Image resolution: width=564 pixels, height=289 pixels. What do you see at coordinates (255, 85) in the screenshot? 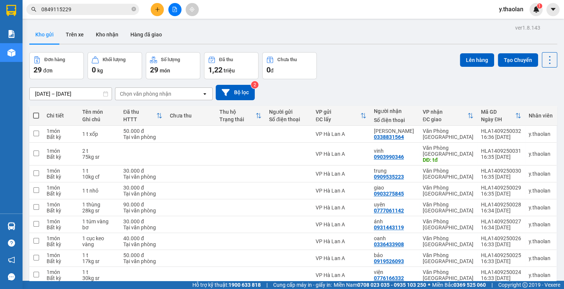
I see `sup: 2` at bounding box center [255, 85].